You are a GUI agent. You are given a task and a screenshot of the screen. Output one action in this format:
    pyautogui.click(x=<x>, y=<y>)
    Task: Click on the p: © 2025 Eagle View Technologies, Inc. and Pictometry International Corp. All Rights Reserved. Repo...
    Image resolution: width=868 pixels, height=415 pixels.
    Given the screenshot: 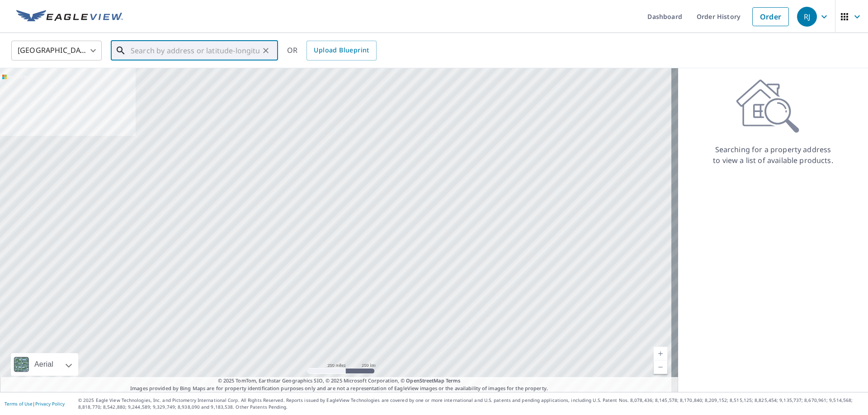 What is the action you would take?
    pyautogui.click(x=471, y=404)
    